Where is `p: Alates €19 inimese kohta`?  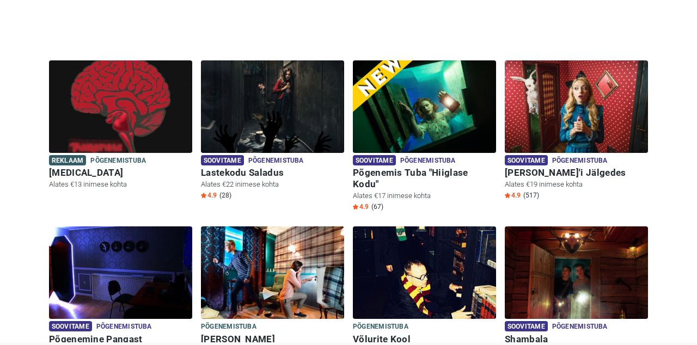
p: Alates €19 inimese kohta is located at coordinates (576, 185).